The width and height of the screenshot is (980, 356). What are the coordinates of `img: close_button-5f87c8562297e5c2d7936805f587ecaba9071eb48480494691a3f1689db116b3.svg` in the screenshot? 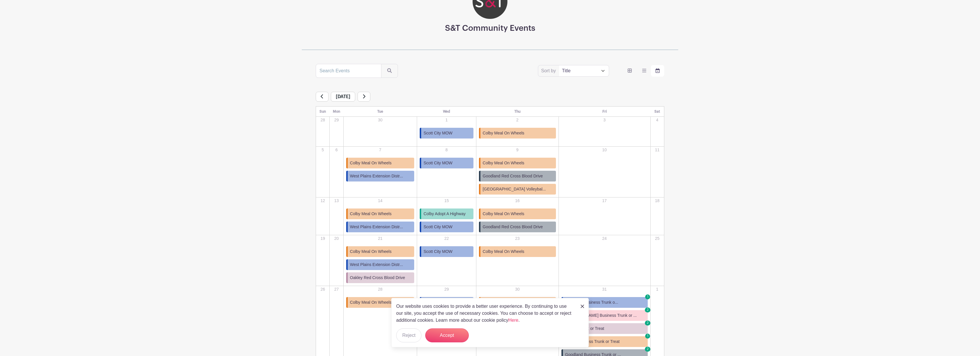 It's located at (582, 306).